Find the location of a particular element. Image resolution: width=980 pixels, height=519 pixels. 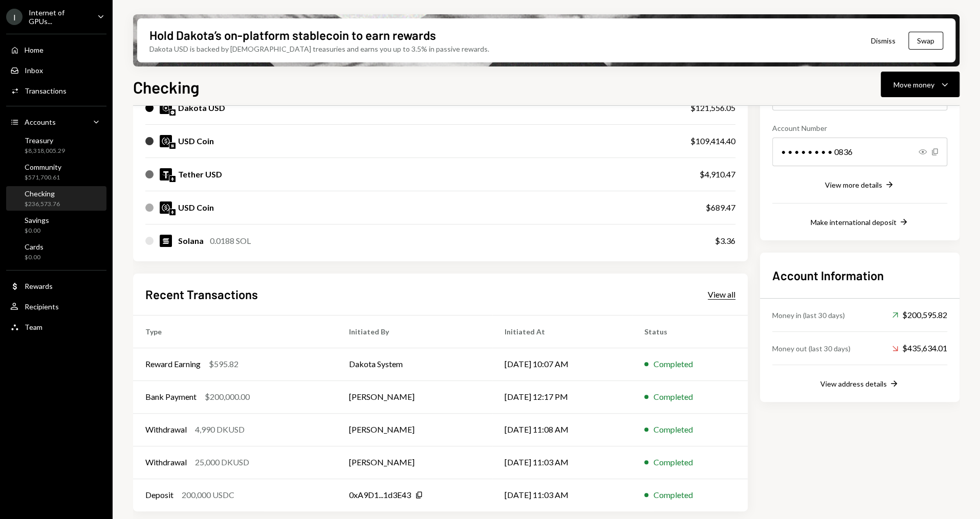

div: $435,634.01 is located at coordinates (919, 348).